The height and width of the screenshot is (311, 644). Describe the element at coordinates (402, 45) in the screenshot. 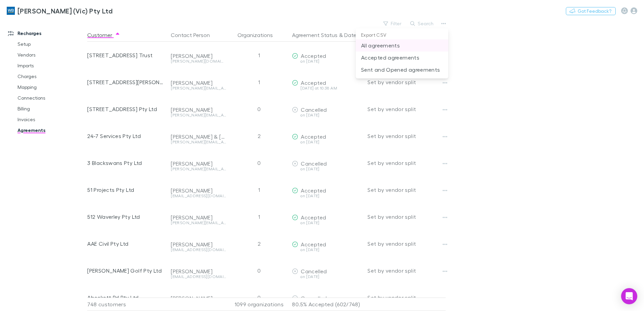

I see `p: All agreements` at that location.